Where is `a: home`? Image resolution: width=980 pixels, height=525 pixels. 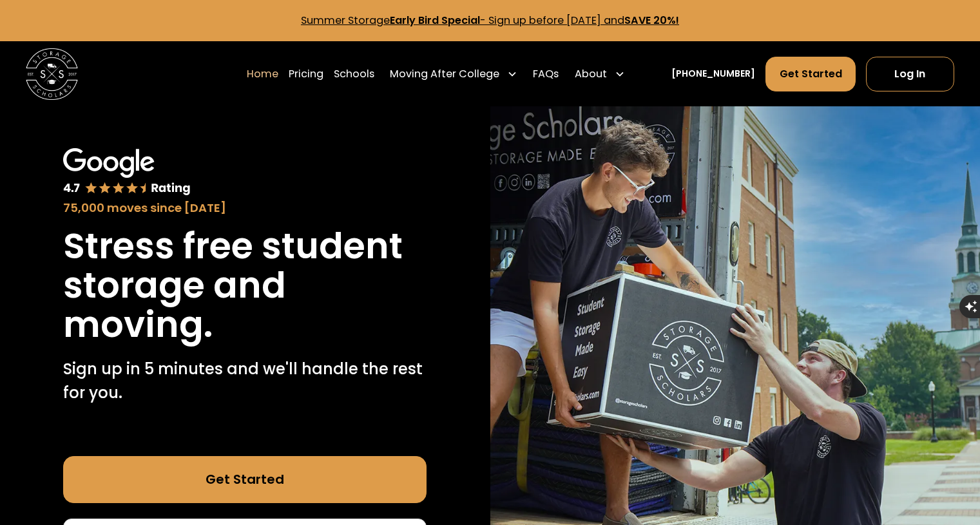
a: home is located at coordinates (52, 74).